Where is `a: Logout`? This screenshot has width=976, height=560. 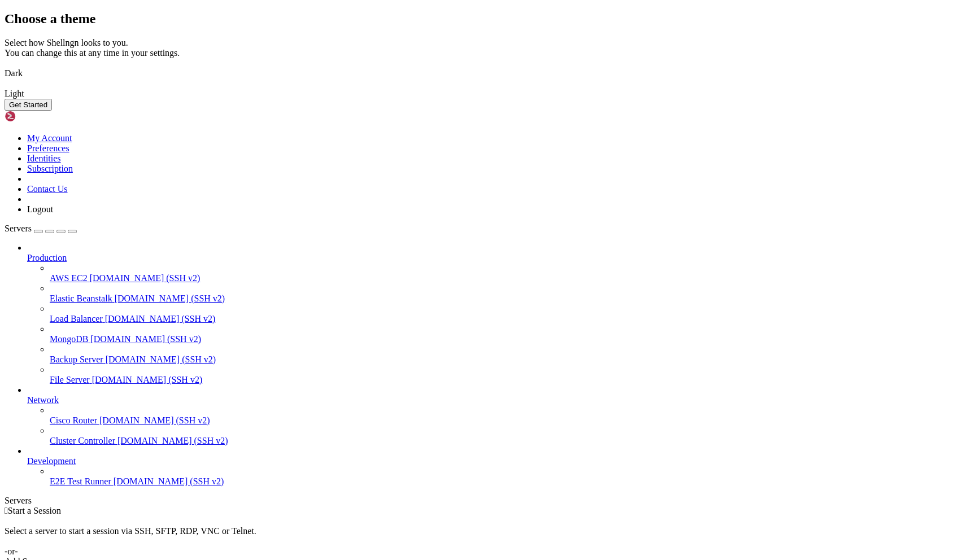 a: Logout is located at coordinates (40, 209).